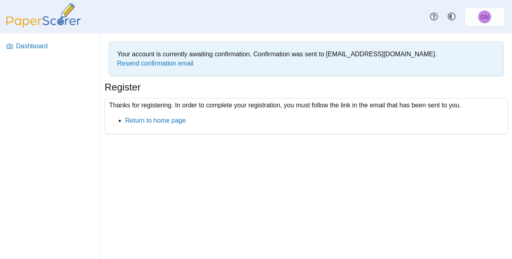  Describe the element at coordinates (122, 87) in the screenshot. I see `h1: Register` at that location.